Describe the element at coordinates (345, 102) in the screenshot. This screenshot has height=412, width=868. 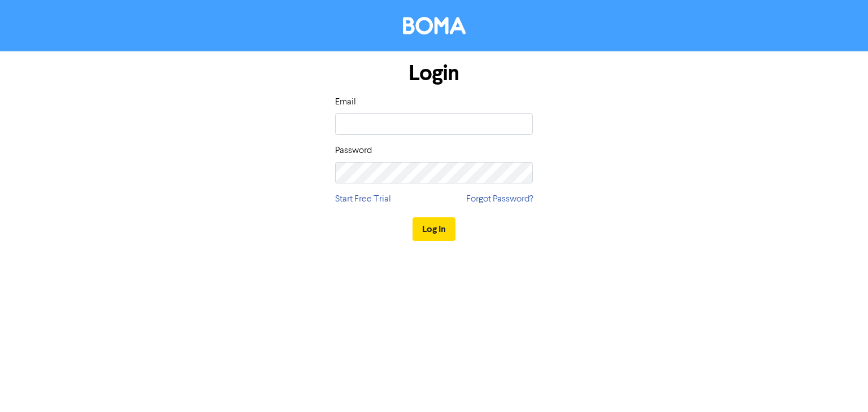
I see `label: Email` at that location.